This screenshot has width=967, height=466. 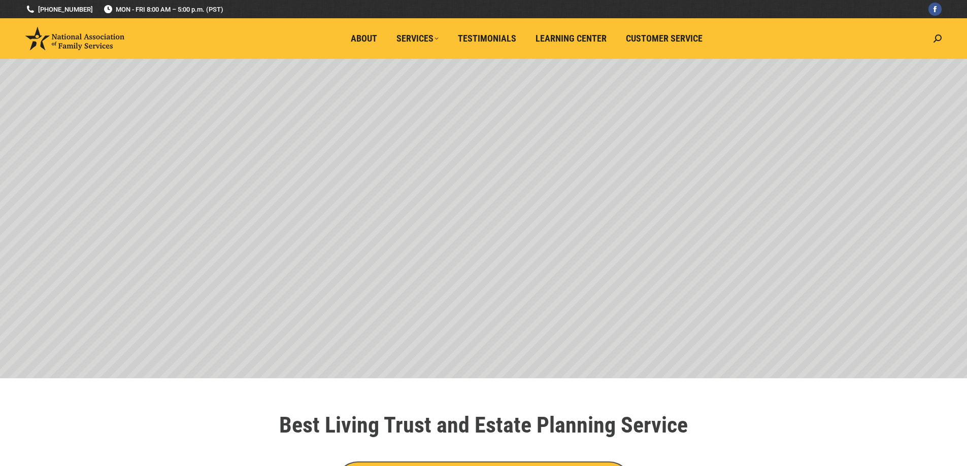 What do you see at coordinates (664, 39) in the screenshot?
I see `span: Customer Service` at bounding box center [664, 39].